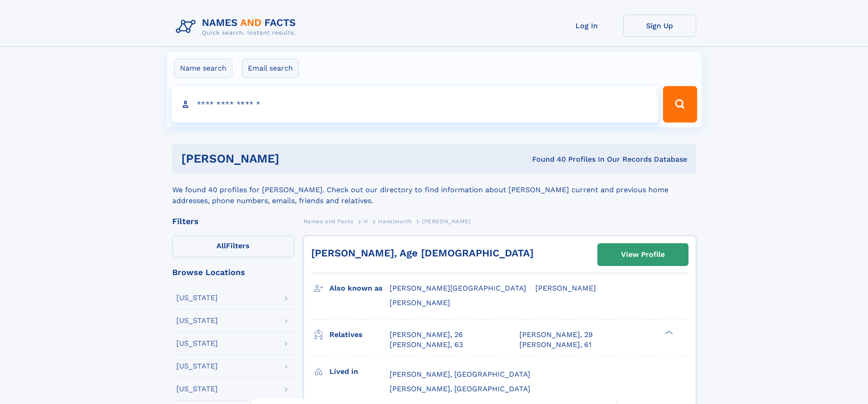  Describe the element at coordinates (366, 221) in the screenshot. I see `span: H` at that location.